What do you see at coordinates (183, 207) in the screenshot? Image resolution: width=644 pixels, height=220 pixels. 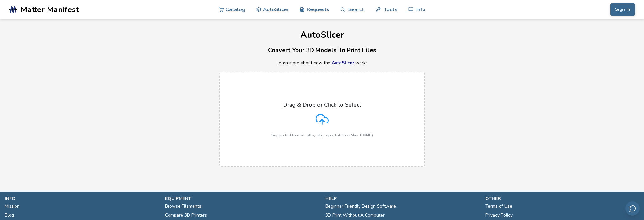 I see `a: Browse Filaments` at bounding box center [183, 207].